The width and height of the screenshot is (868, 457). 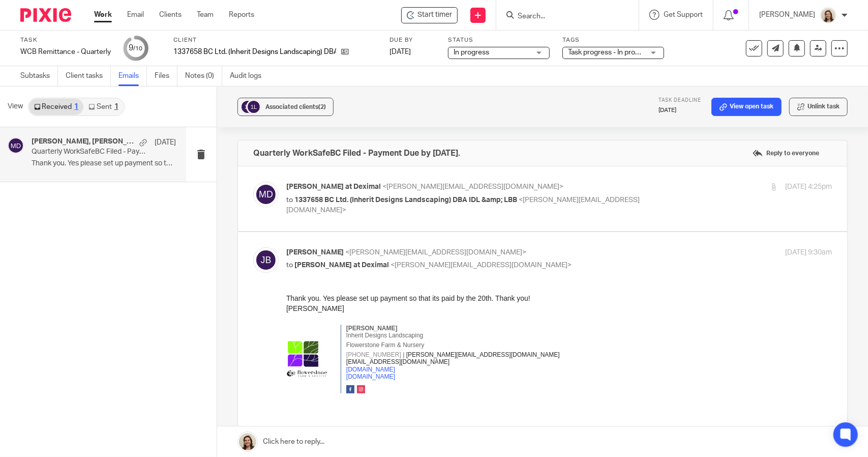 I want to click on small: /10, so click(x=138, y=48).